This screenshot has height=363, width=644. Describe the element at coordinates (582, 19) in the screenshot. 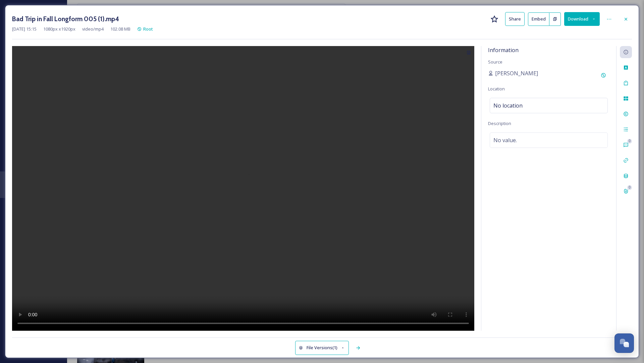

I see `button: Download` at that location.